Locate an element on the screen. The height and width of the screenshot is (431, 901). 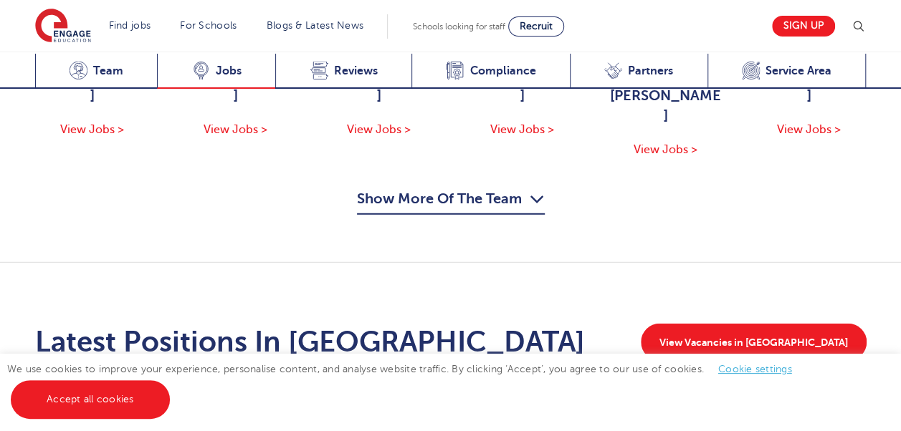
a: Sign up is located at coordinates (803, 26).